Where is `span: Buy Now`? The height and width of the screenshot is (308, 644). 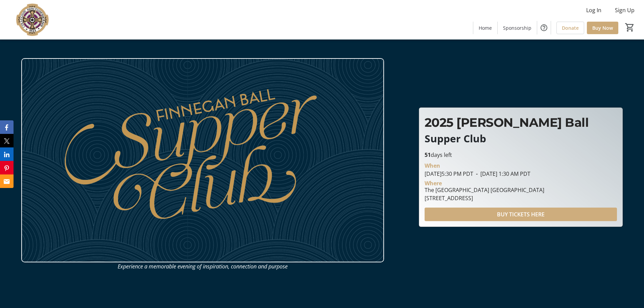 span: Buy Now is located at coordinates (602, 28).